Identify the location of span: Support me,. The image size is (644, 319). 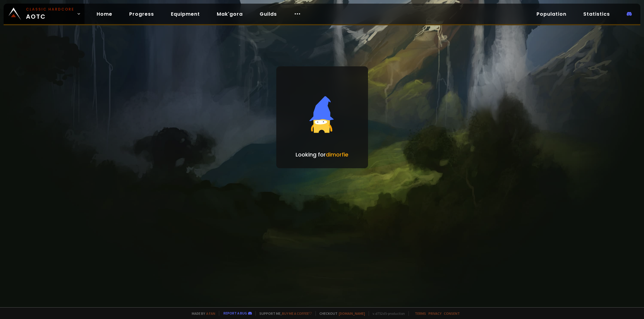
(284, 314).